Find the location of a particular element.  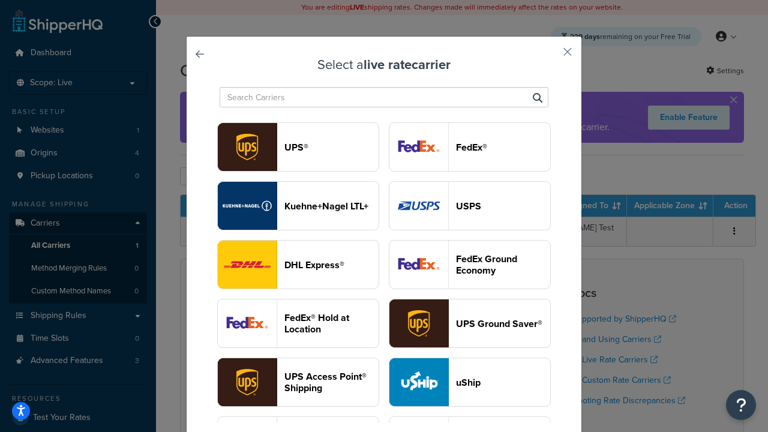

img: ups logo is located at coordinates (247, 147).